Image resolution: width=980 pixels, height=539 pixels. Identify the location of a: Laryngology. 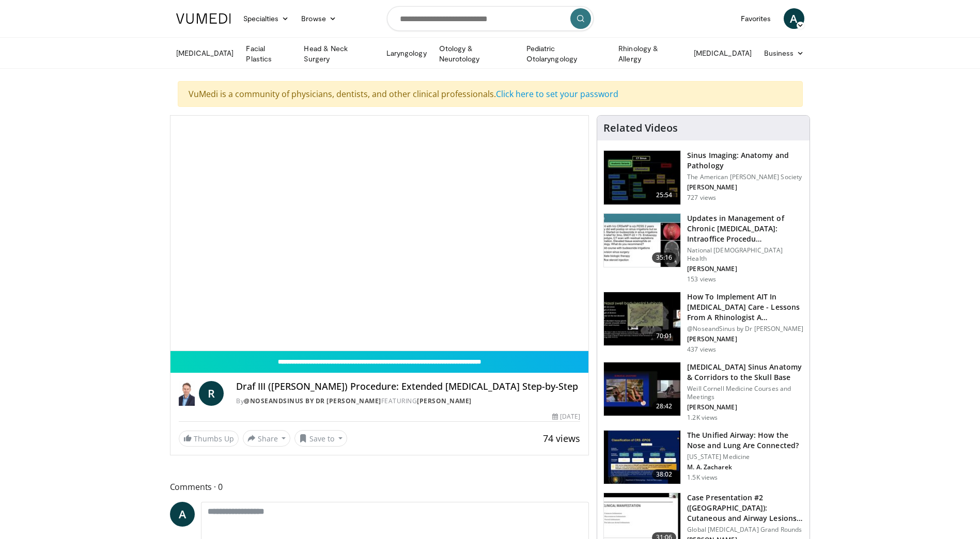
(406, 53).